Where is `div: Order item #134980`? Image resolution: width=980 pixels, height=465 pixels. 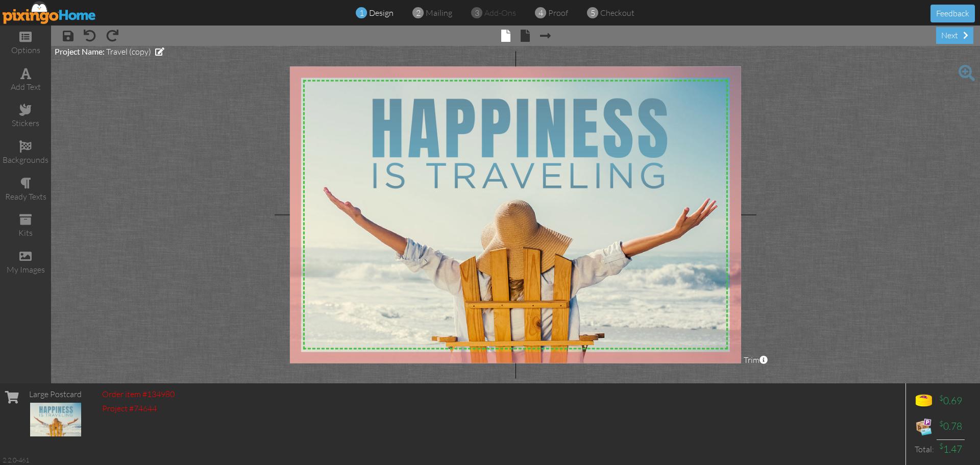 div: Order item #134980 is located at coordinates (138, 394).